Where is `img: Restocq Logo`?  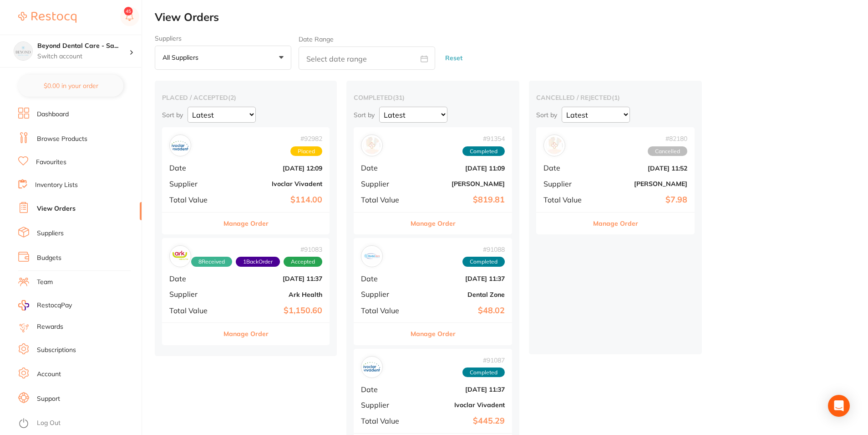
img: Restocq Logo is located at coordinates (47, 17).